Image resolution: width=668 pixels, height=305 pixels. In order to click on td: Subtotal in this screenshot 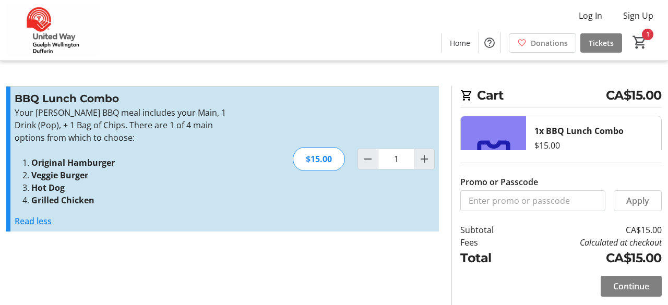, I will do `click(489, 230)`.